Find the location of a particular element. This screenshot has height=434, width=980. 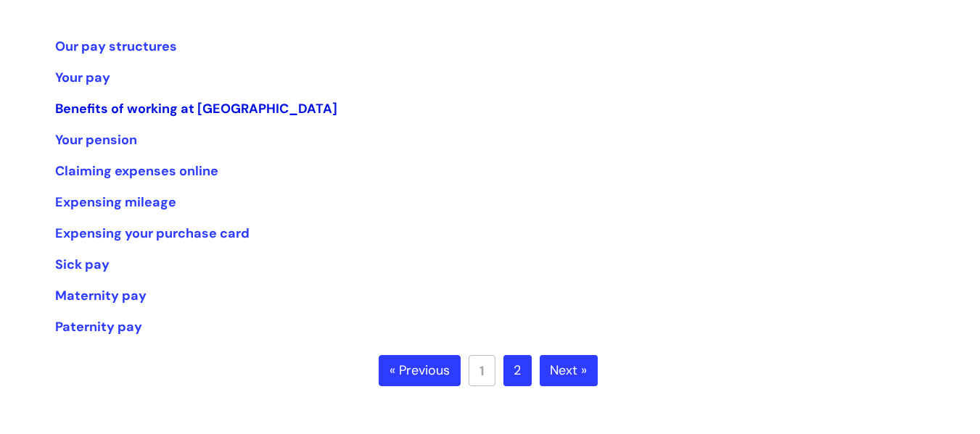

a: Maternity pay is located at coordinates (101, 295).